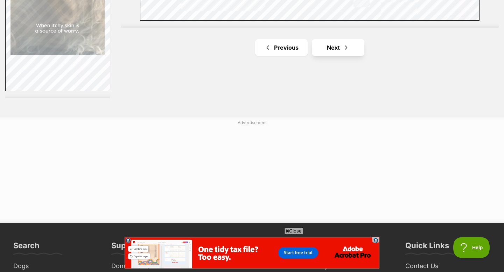 The height and width of the screenshot is (272, 504). What do you see at coordinates (294, 231) in the screenshot?
I see `span: Close` at bounding box center [294, 231].